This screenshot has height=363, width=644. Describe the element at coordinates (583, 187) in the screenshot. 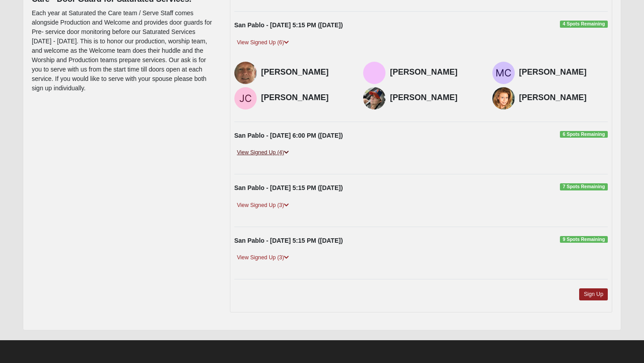

I see `span: 7 Spots Remaining` at that location.